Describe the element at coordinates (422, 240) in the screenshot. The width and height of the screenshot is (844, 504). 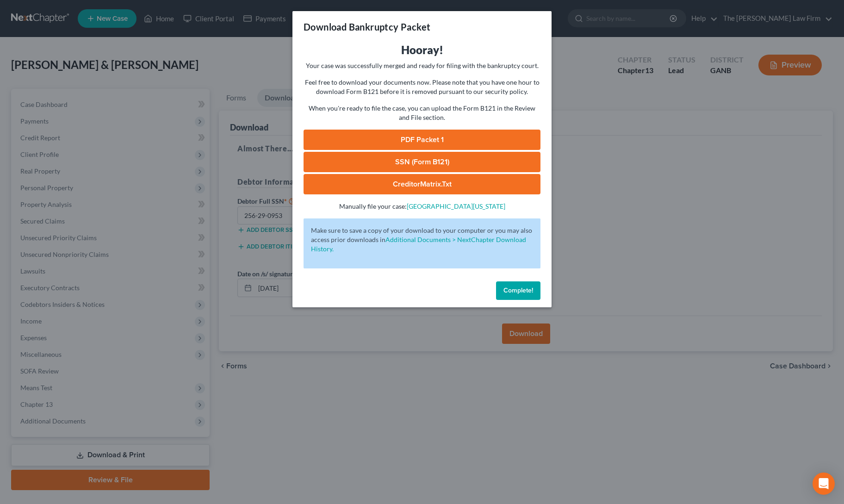
I see `p: Make sure to save a copy of your download to your computer or you may also access prior downloads in` at that location.